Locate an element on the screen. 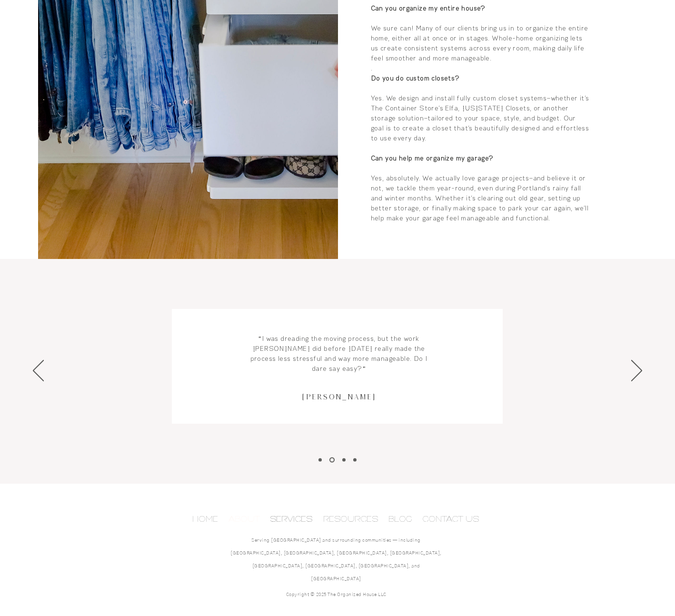 This screenshot has height=616, width=675. span: Can you help me organize my garage? is located at coordinates (433, 158).